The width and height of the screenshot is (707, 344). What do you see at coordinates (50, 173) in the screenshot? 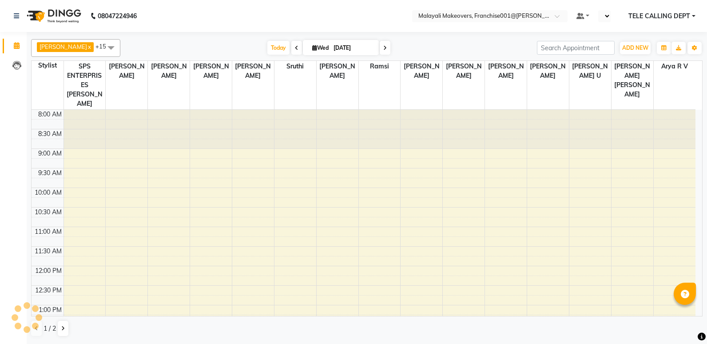
I see `div: 9:30 AM` at bounding box center [50, 173].